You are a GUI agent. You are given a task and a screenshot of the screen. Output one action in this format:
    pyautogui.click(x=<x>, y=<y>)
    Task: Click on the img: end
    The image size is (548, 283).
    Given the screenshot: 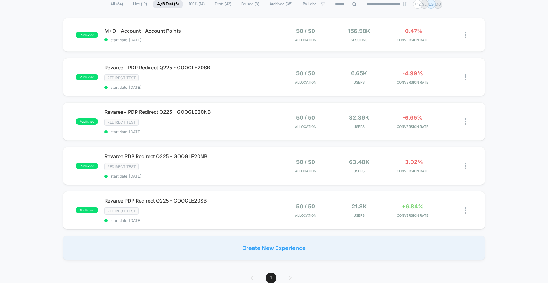 What is the action you would take?
    pyautogui.click(x=404, y=4)
    